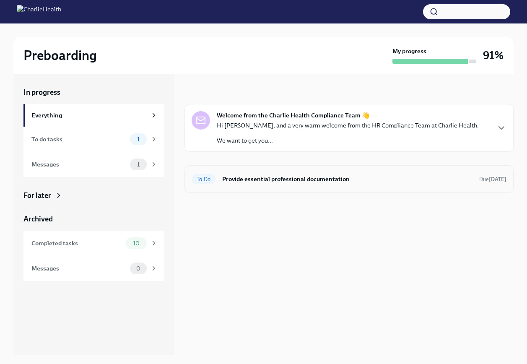 This screenshot has width=527, height=364. Describe the element at coordinates (293, 115) in the screenshot. I see `strong: Welcome from the Charlie Health Compliance Team 👋` at that location.